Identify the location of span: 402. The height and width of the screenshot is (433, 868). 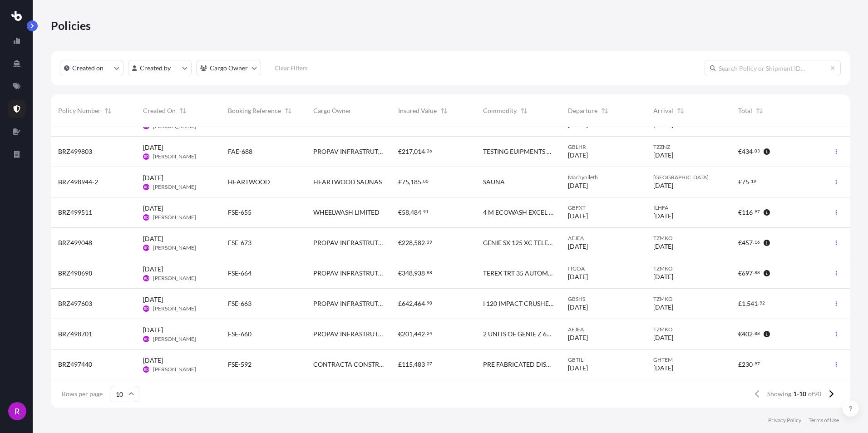
(747, 334).